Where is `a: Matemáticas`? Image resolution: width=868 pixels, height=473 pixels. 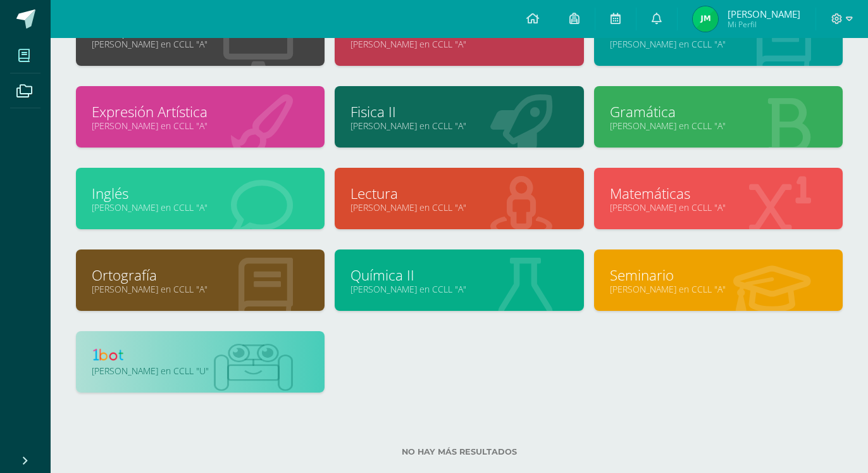 a: Matemáticas is located at coordinates (718, 193).